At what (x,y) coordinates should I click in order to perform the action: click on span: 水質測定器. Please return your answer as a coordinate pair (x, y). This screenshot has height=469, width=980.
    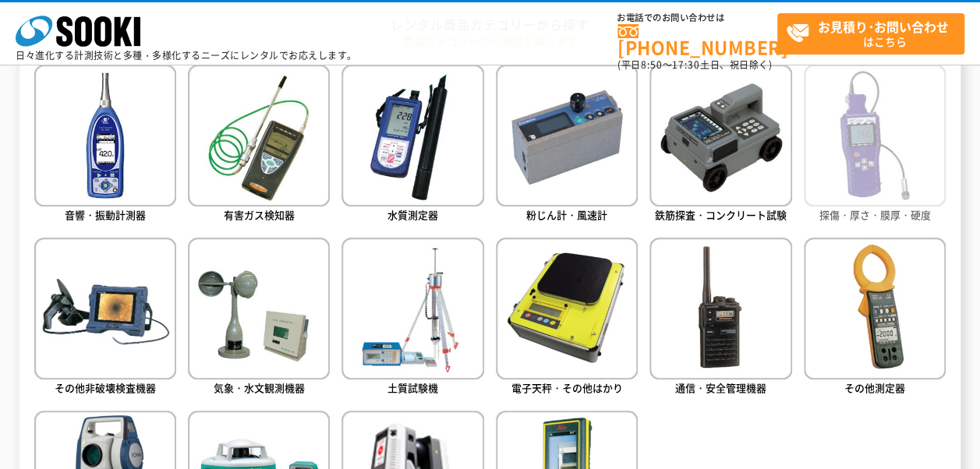
    Looking at the image, I should click on (412, 215).